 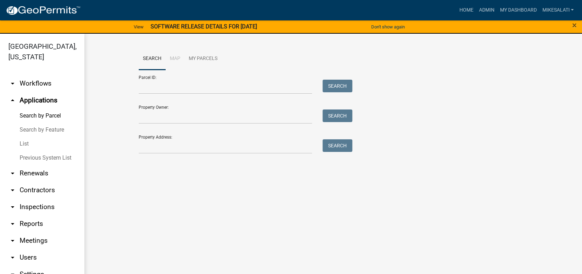 I want to click on i: arrow_drop_up, so click(x=13, y=100).